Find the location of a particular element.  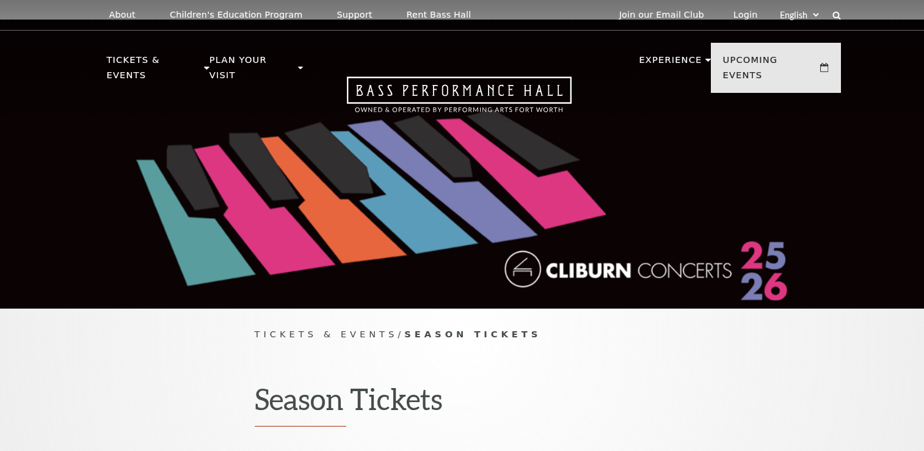

p: Support is located at coordinates (355, 15).